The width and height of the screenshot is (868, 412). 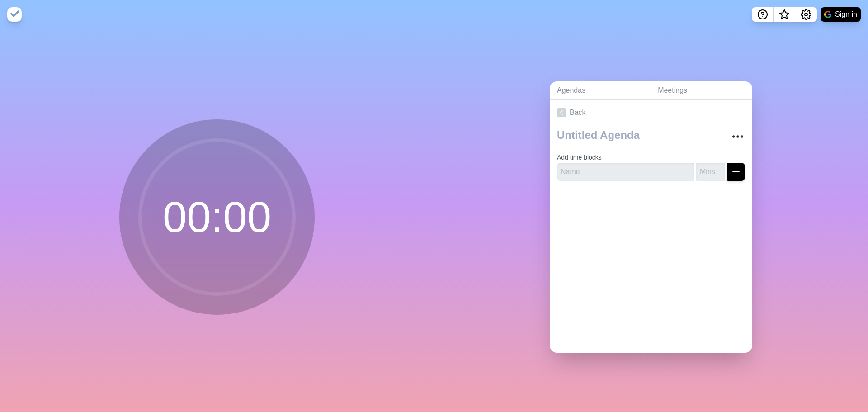 I want to click on button: What’s new, so click(x=785, y=14).